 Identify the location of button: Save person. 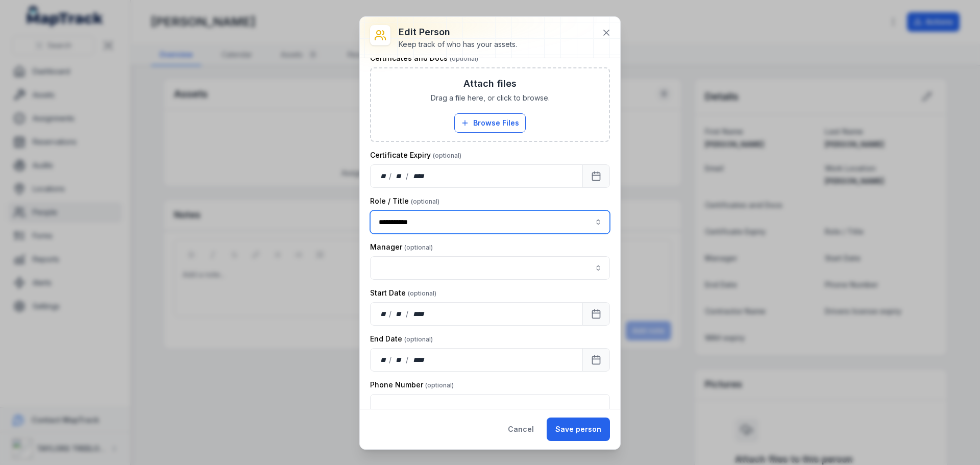
(578, 429).